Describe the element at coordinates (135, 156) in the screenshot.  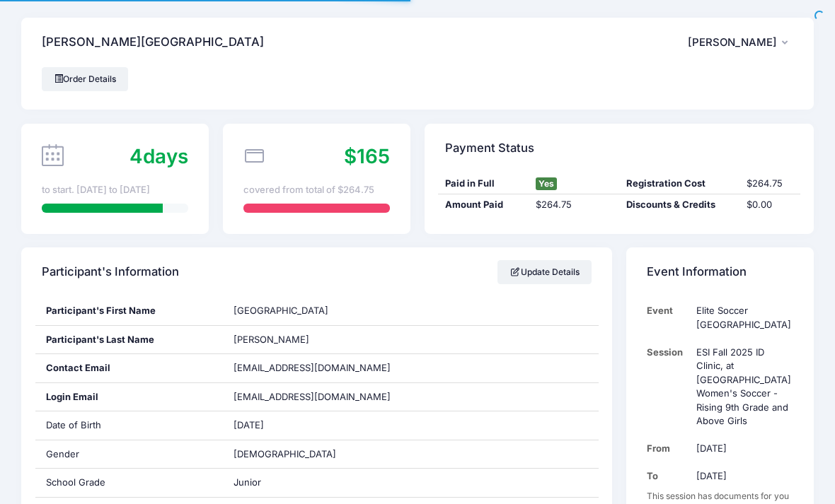
I see `span: 4` at that location.